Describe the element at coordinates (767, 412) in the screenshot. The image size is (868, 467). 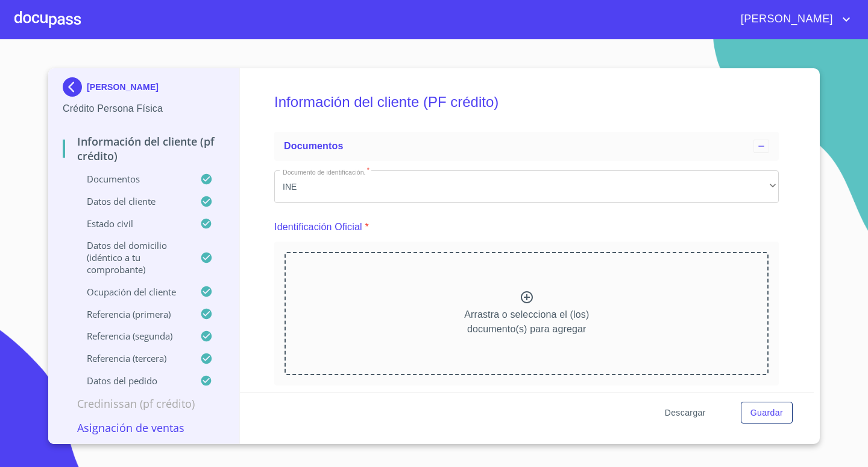
I see `button: Guardar` at that location.